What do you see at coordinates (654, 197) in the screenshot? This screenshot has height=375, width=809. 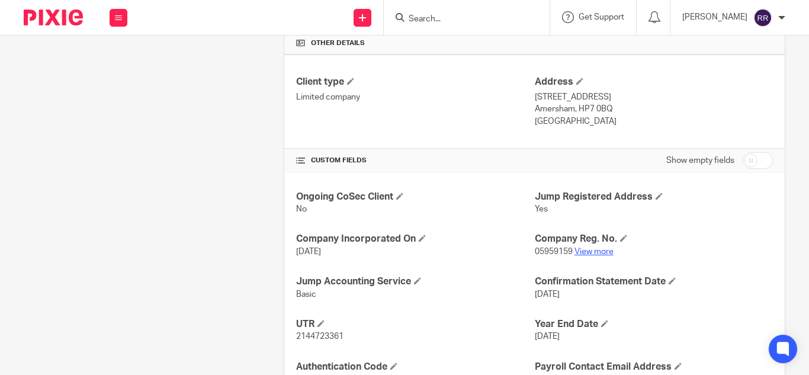 I see `h4: Jump Registered Address` at bounding box center [654, 197].